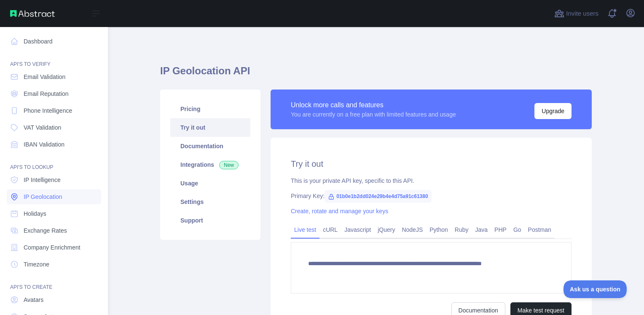 The width and height of the screenshot is (644, 315). Describe the element at coordinates (210, 146) in the screenshot. I see `a: Documentation` at that location.